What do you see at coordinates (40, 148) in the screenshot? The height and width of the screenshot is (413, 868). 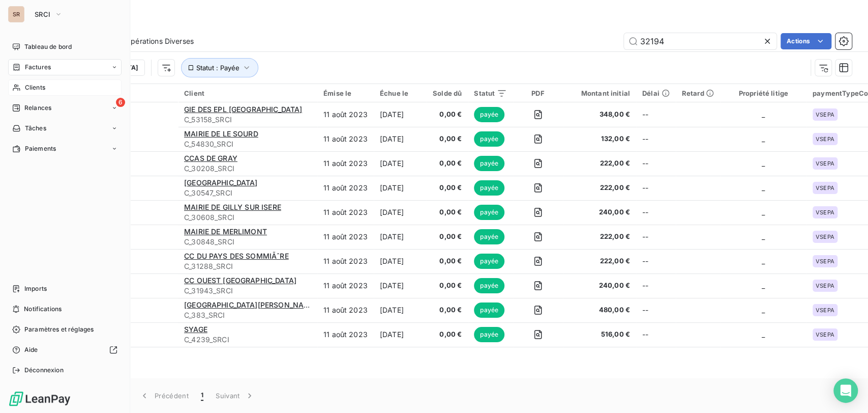 I see `span: Paiements` at bounding box center [40, 148].